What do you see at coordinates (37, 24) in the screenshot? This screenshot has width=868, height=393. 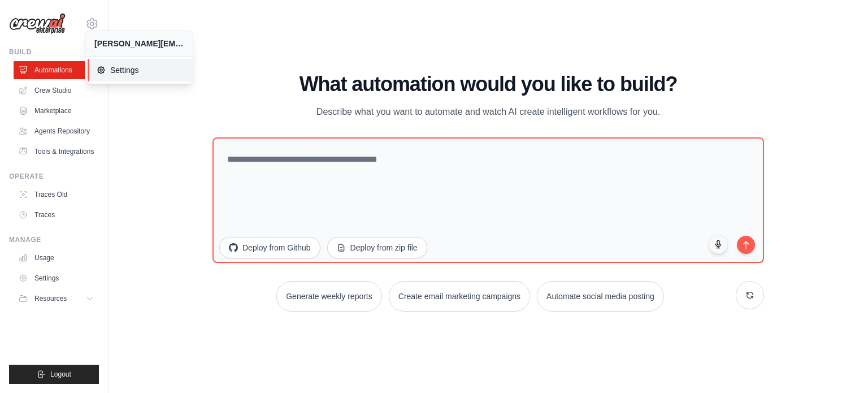 I see `img: Logo` at bounding box center [37, 24].